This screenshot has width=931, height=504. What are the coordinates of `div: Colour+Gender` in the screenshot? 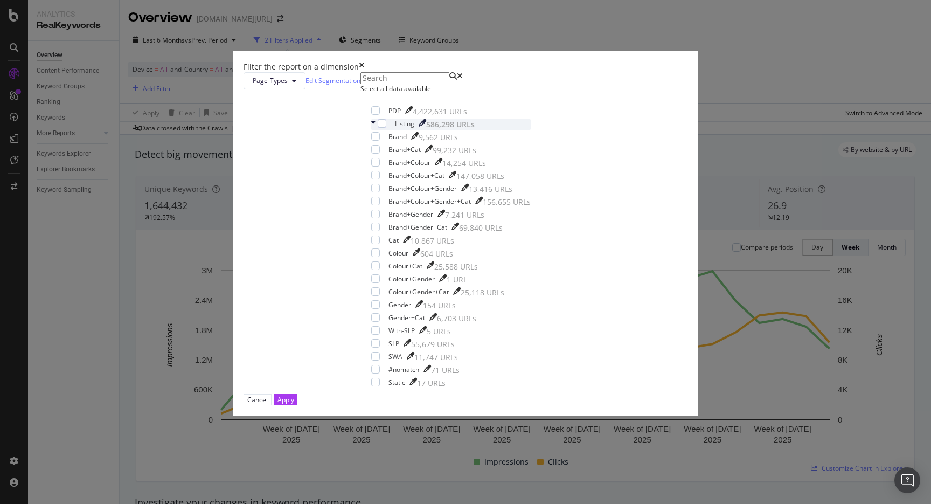 It's located at (412, 278).